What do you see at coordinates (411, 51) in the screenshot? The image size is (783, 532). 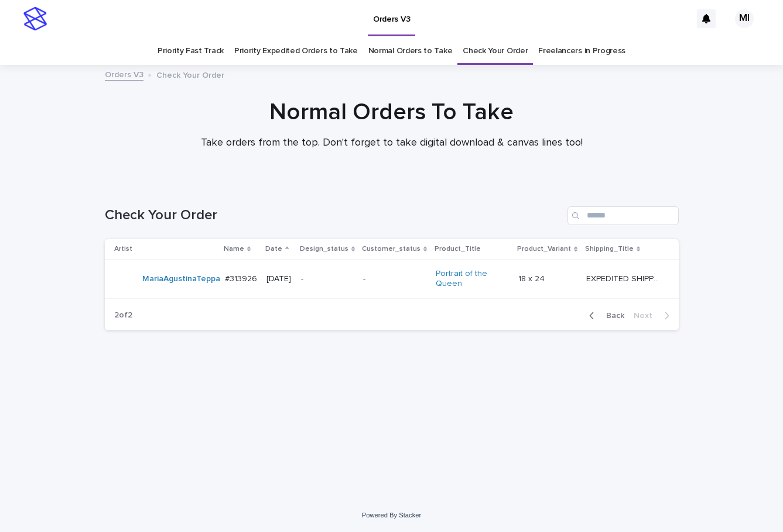 I see `a: Normal Orders to Take` at bounding box center [411, 51].